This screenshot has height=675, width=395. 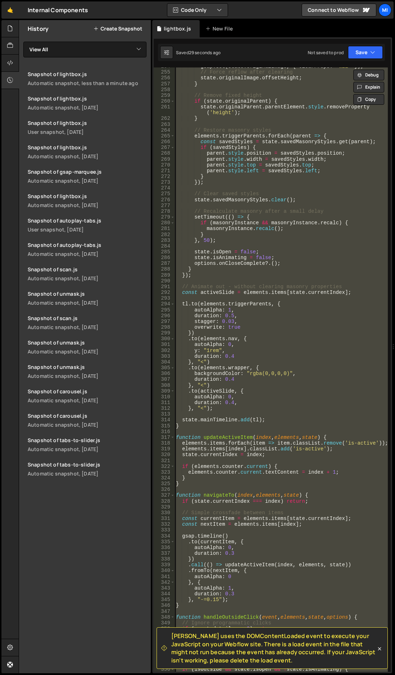 What do you see at coordinates (164, 124) in the screenshot?
I see `div: 263` at bounding box center [164, 124].